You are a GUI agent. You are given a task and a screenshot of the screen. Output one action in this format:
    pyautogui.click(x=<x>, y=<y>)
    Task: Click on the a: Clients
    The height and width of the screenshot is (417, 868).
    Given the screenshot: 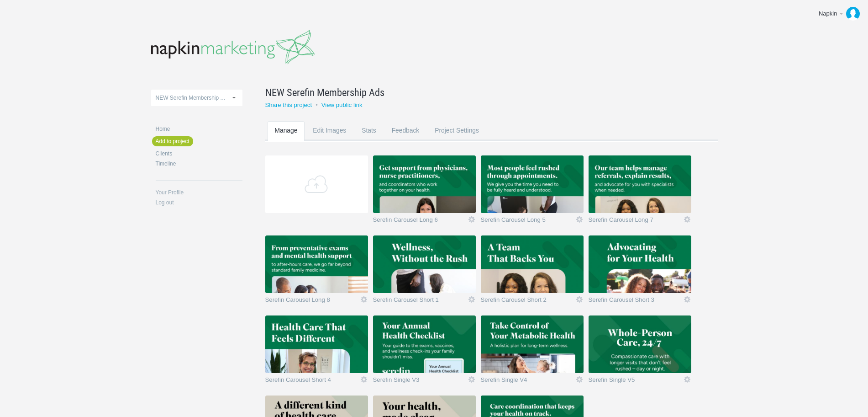 What is the action you would take?
    pyautogui.click(x=199, y=153)
    